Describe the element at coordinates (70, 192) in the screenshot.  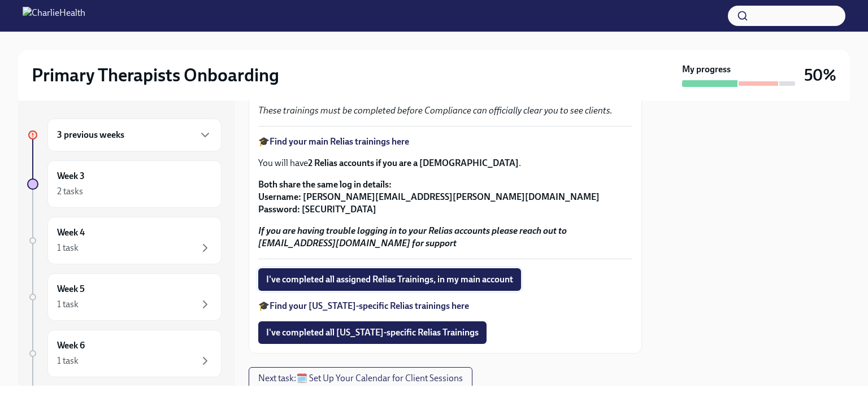
I see `div: 2 tasks` at that location.